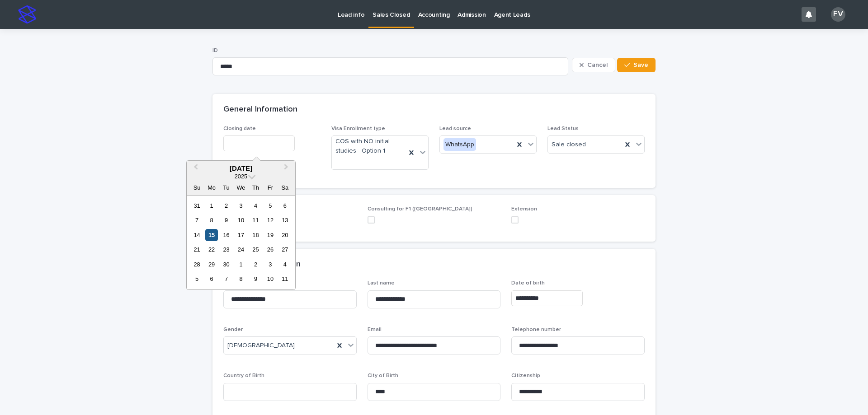 The height and width of the screenshot is (415, 868). What do you see at coordinates (460, 145) in the screenshot?
I see `div: WhatsApp` at bounding box center [460, 145].